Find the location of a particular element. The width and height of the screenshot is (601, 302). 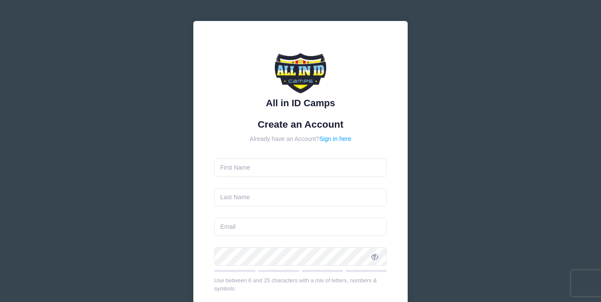

h1: Create an Account is located at coordinates (300, 124).